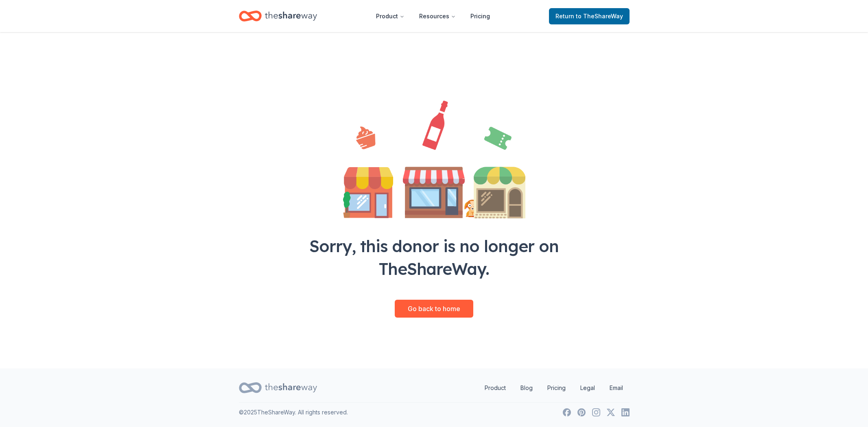 The image size is (868, 427). What do you see at coordinates (434, 258) in the screenshot?
I see `div: Sorry, this donor is no longer on TheShareWay.` at bounding box center [434, 258].